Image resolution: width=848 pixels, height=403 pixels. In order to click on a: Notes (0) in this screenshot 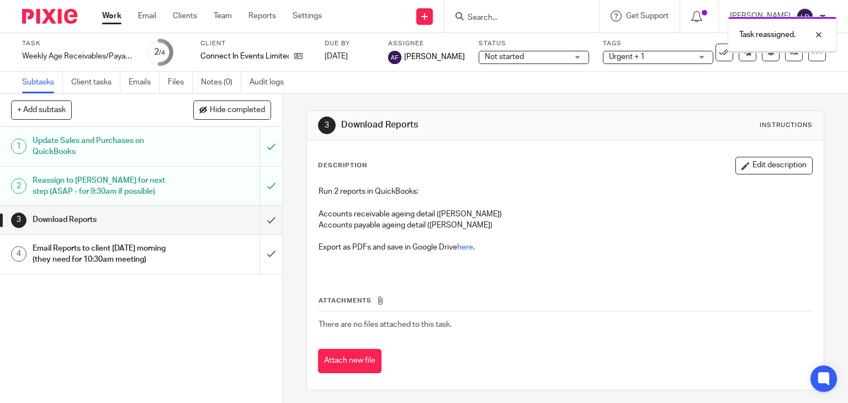, I will do `click(221, 82)`.